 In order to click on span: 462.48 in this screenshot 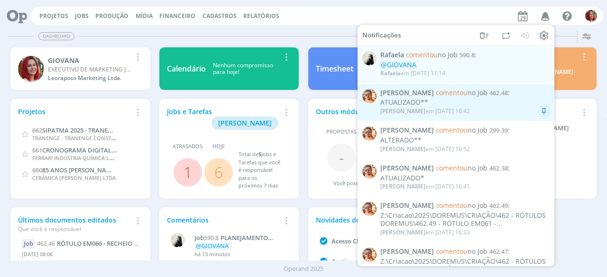, I will do `click(498, 92)`.